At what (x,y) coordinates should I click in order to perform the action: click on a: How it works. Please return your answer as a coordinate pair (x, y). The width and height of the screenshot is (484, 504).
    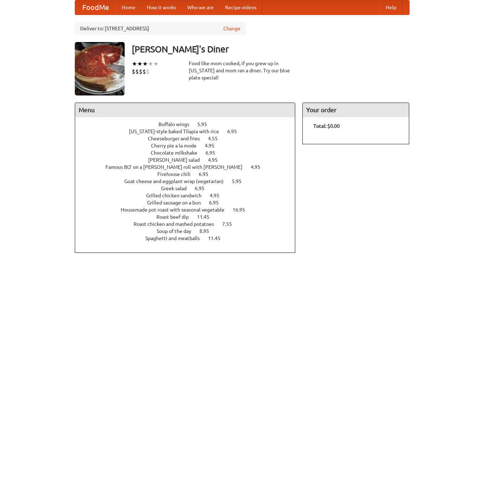
    Looking at the image, I should click on (161, 7).